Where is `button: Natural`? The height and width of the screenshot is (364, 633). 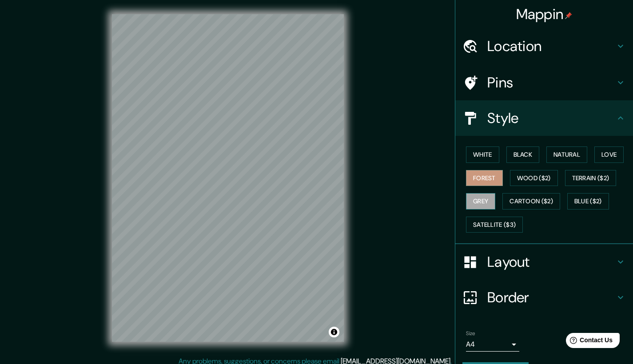 button: Natural is located at coordinates (567, 154).